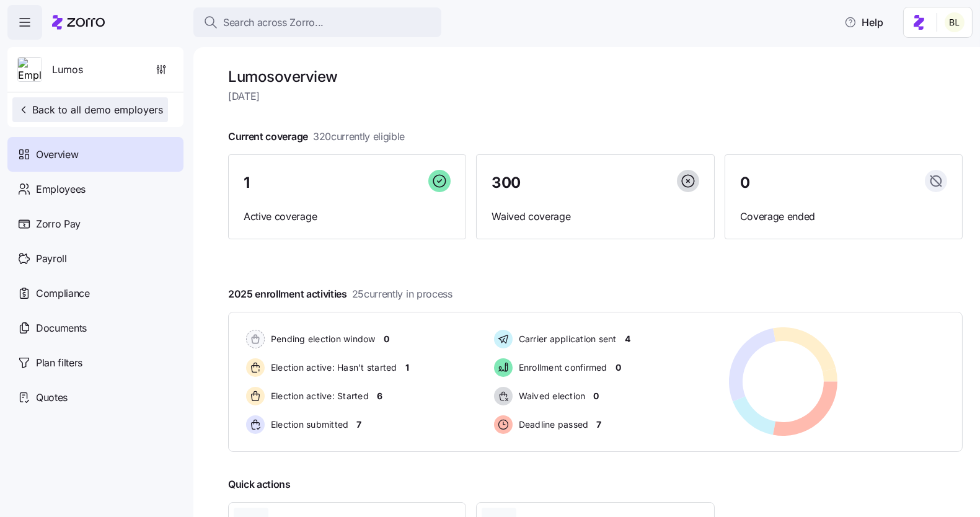 This screenshot has height=517, width=980. What do you see at coordinates (61, 189) in the screenshot?
I see `span: Employees` at bounding box center [61, 189].